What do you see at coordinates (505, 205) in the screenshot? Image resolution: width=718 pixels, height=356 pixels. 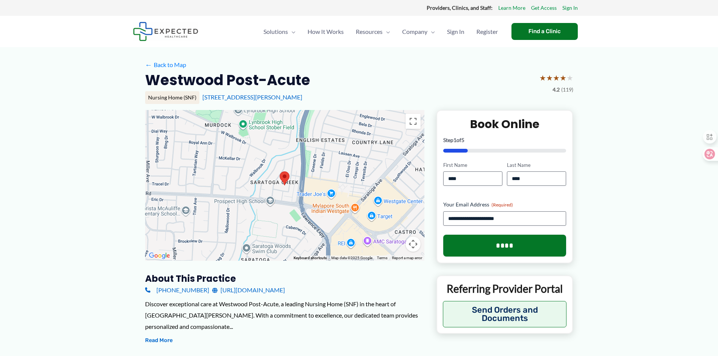 I see `label: Your Email Address` at bounding box center [505, 205].